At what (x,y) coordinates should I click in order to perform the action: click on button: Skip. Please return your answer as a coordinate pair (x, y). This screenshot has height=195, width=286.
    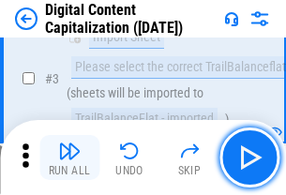
    Looking at the image, I should click on (190, 158).